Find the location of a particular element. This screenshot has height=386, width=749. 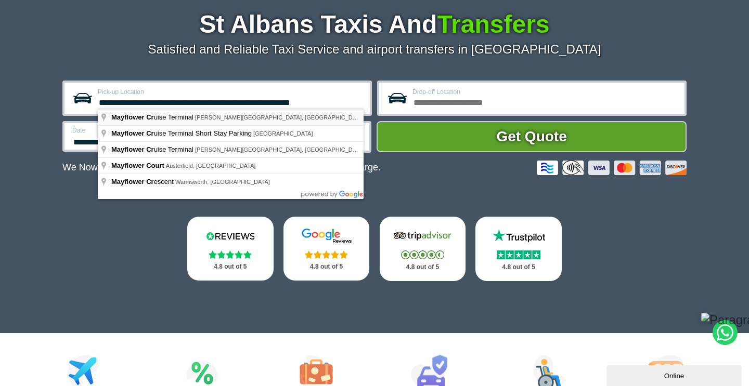

a: Tripadvisor Stars 4.8 out of 5 is located at coordinates (423, 249).